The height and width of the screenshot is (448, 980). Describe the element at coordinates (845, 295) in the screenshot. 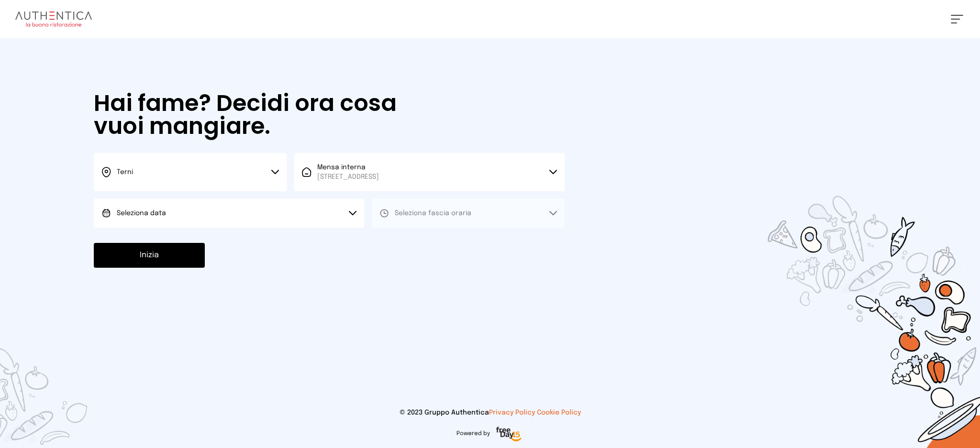

I see `img: sticker-selezione-mensa.70a28f7.png` at that location.